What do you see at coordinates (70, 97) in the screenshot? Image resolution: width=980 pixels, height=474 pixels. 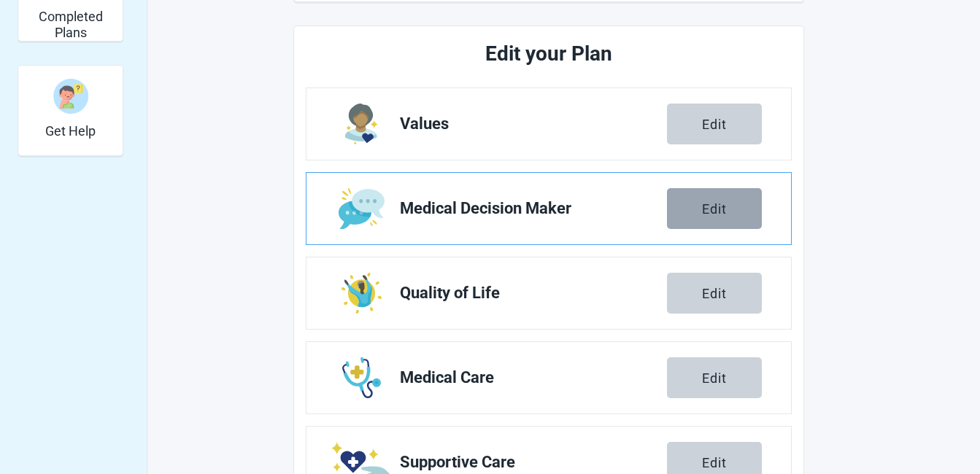 I see `img: person-question-x68TBcxA.svg` at bounding box center [70, 97].